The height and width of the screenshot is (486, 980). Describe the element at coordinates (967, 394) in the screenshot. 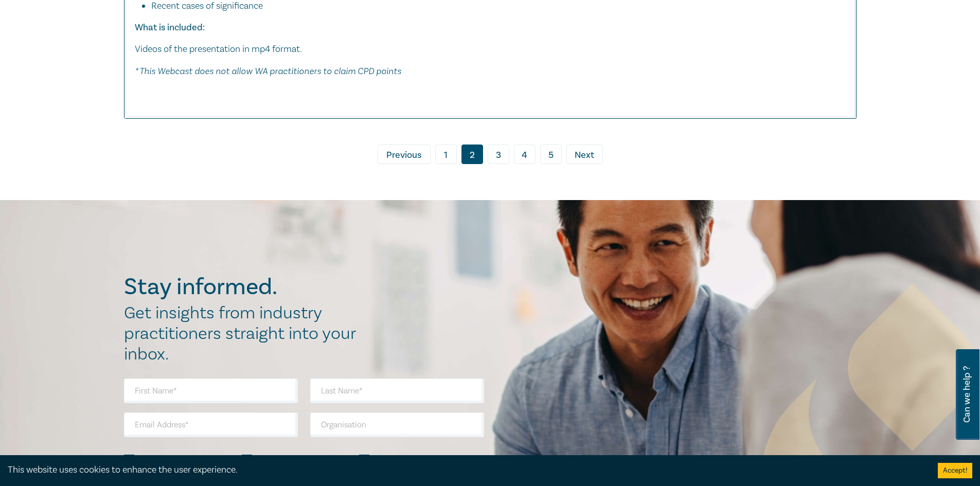

I see `span: Can we help ?` at that location.